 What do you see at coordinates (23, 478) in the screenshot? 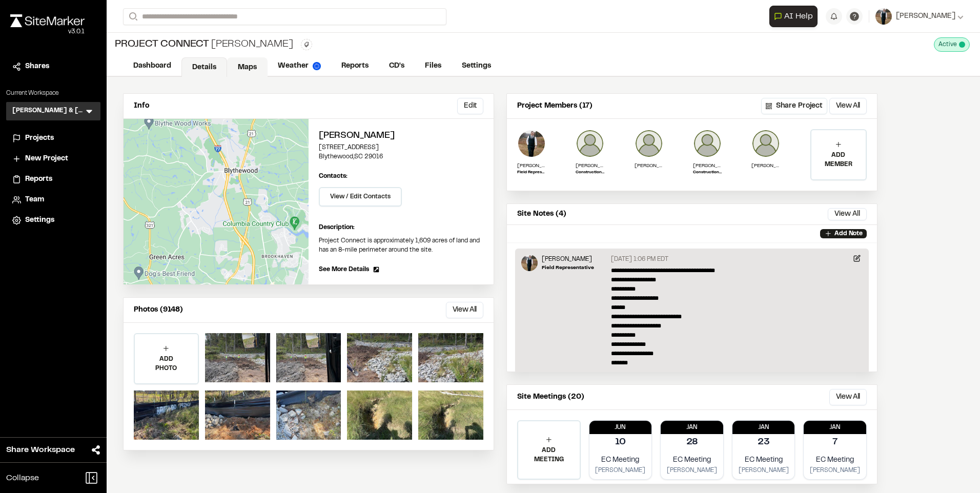
I see `span: Collapse` at bounding box center [23, 478].